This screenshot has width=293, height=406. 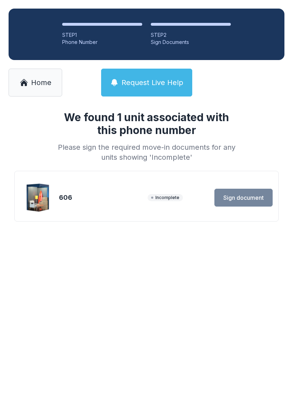 I want to click on div: STEP 2, so click(x=191, y=35).